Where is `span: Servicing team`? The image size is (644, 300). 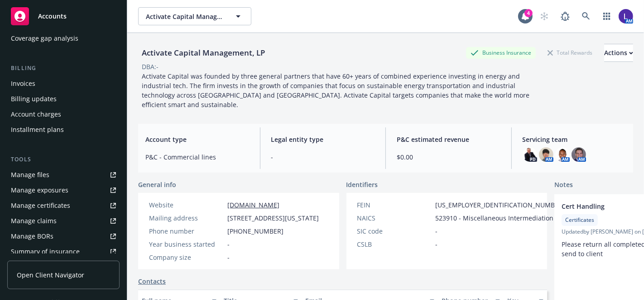
span: Servicing team is located at coordinates (574, 139).